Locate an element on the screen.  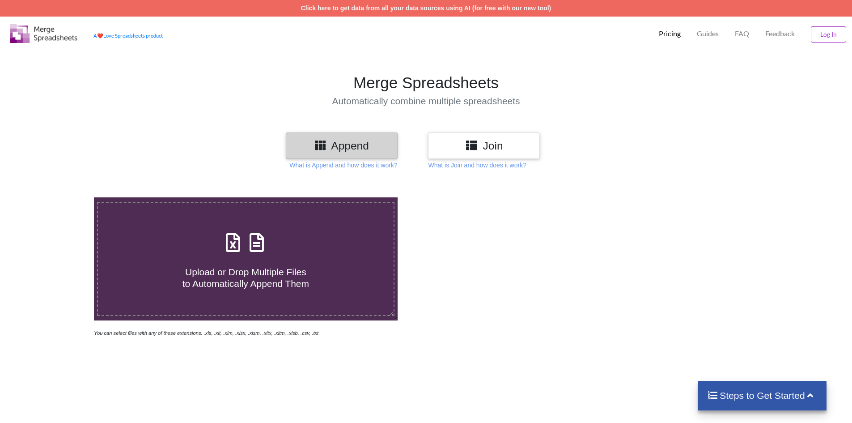
a: AheartLove Spreadsheets product is located at coordinates (128, 35).